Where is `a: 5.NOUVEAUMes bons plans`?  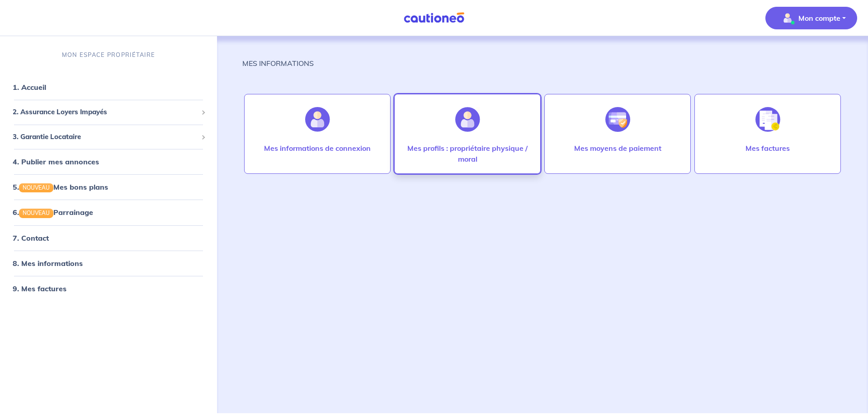
a: 5.NOUVEAUMes bons plans is located at coordinates (60, 187).